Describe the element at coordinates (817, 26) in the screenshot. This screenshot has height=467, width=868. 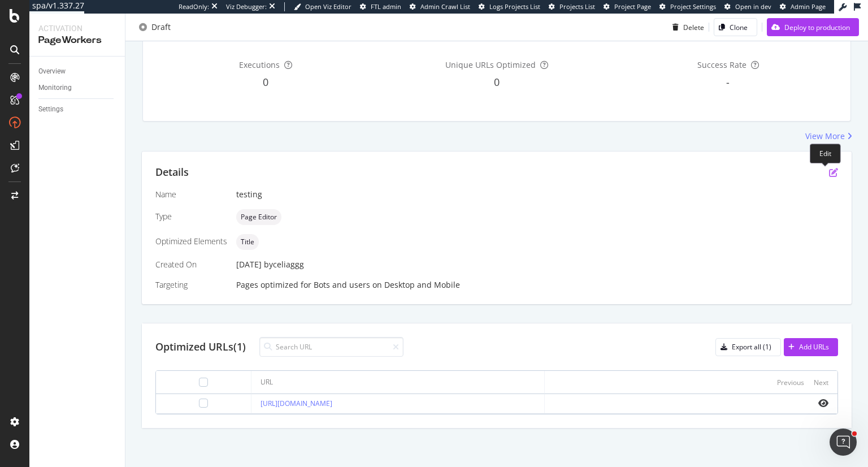
I see `div: Deploy to production` at that location.